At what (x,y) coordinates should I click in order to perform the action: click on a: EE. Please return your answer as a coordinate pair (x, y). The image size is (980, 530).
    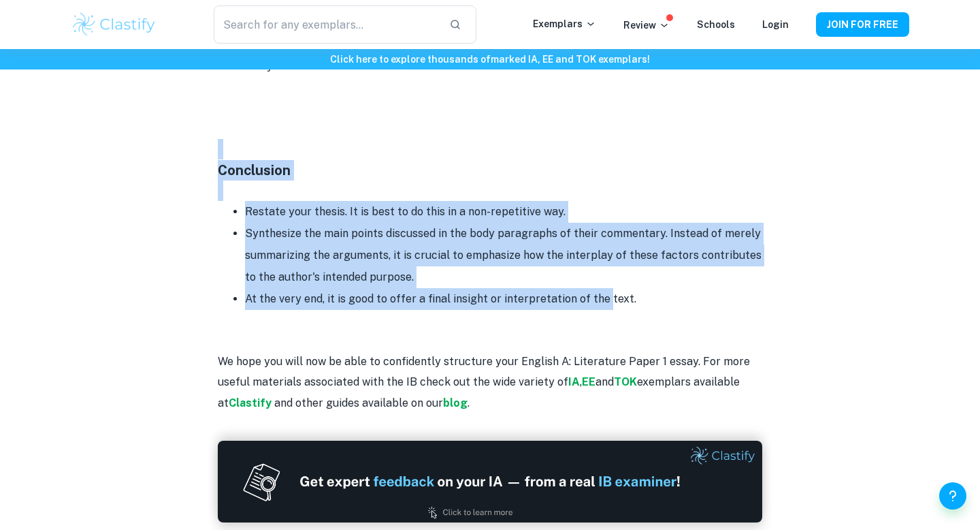
    Looking at the image, I should click on (589, 382).